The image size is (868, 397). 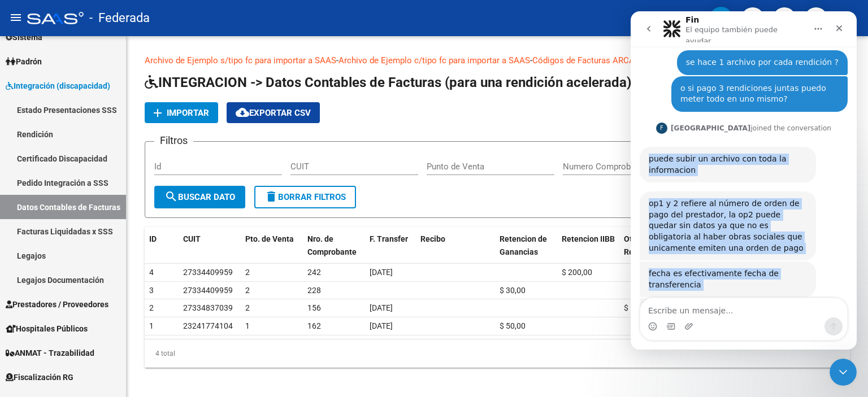 I want to click on mat-icon: search, so click(x=171, y=197).